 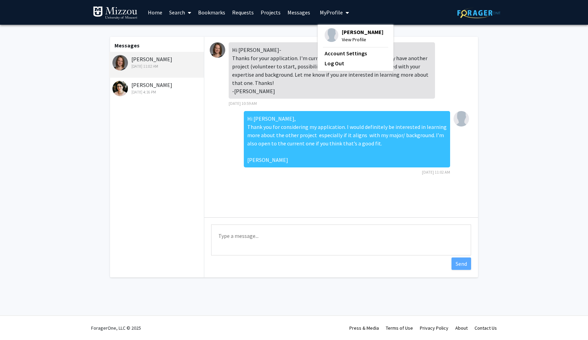 I want to click on a: Contact Us, so click(x=486, y=328).